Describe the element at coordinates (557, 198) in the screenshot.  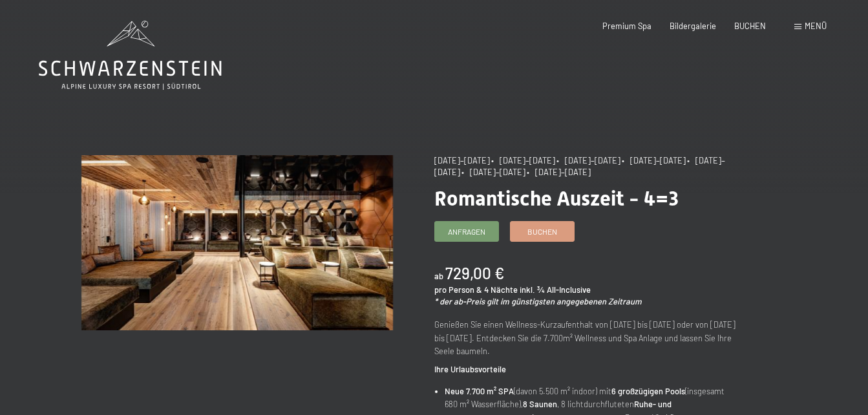
I see `span: Romantische Auszeit - 4=3` at that location.